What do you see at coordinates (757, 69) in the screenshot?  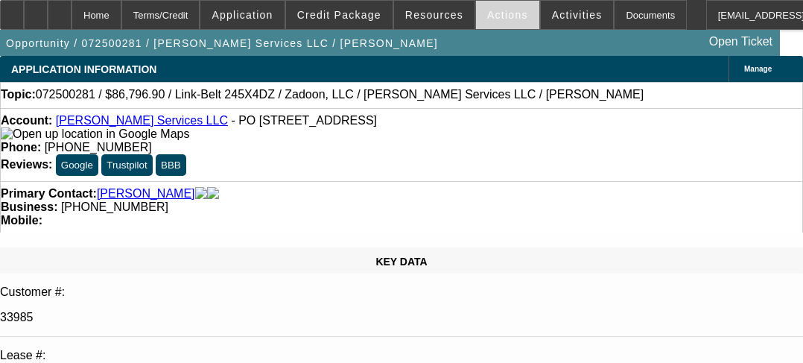 I see `span: Manage` at bounding box center [757, 69].